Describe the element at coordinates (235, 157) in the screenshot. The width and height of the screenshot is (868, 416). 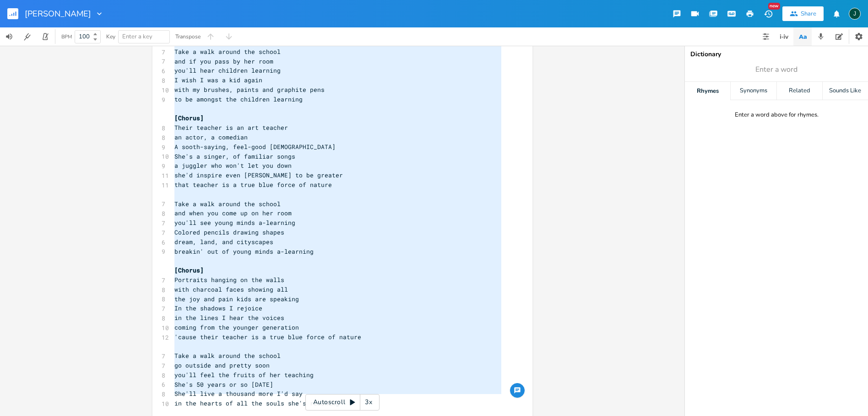
I see `span: She's a singer, of familiar songs` at that location.